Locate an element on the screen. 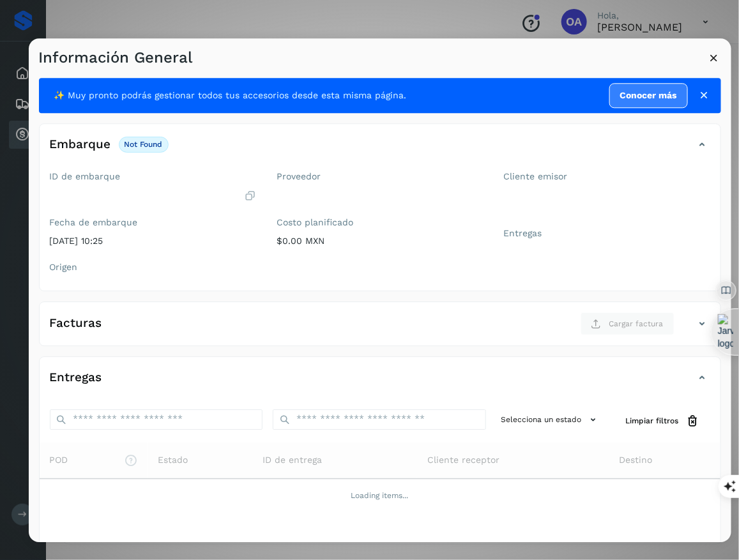  div: Embarquenot found is located at coordinates (380, 150).